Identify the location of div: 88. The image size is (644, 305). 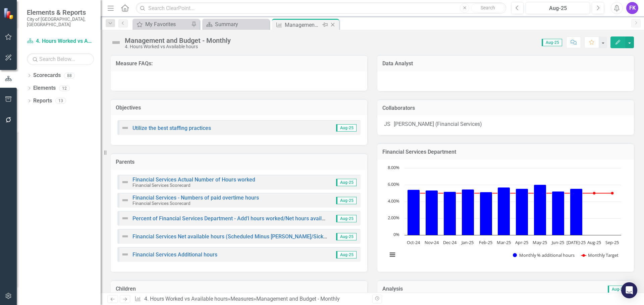
(69, 75).